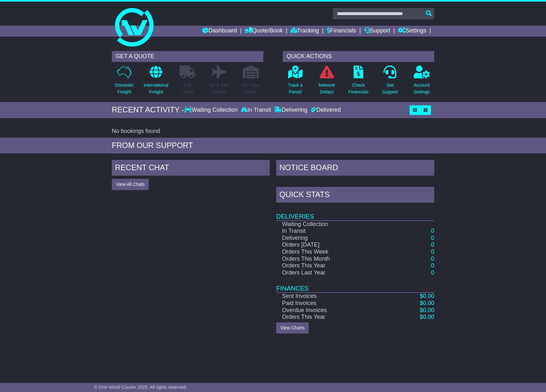 The width and height of the screenshot is (546, 392). I want to click on p: Air / Sea Depot, so click(251, 88).